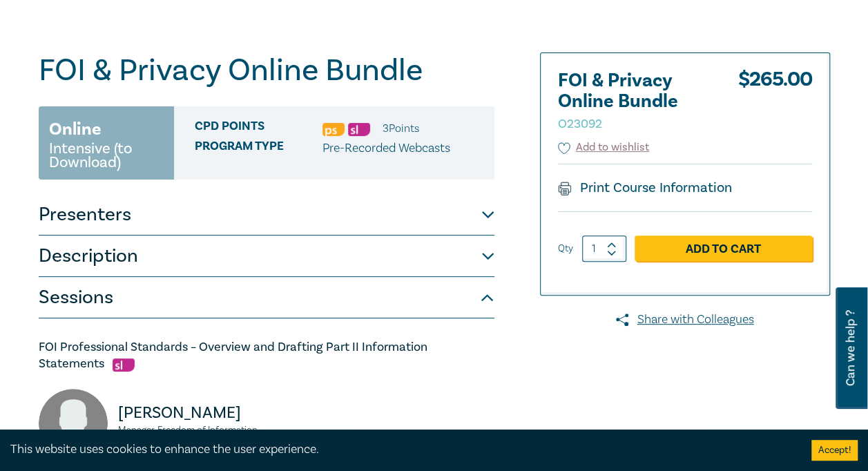 This screenshot has width=868, height=471. I want to click on button: Accept cookies, so click(834, 451).